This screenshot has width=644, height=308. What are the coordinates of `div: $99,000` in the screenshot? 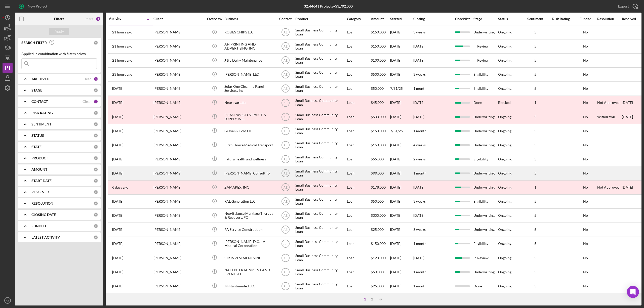 It's located at (380, 173).